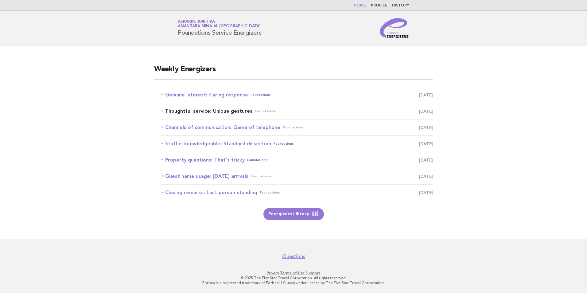  What do you see at coordinates (360, 6) in the screenshot?
I see `a: Home` at bounding box center [360, 6].